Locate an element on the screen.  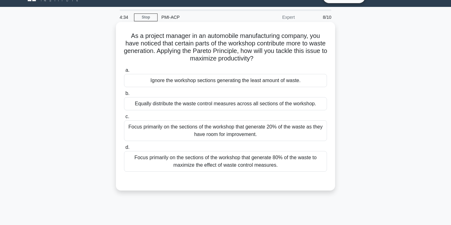
div: Equally distribute the waste control measures across all sections of the workshop. is located at coordinates (226, 104).